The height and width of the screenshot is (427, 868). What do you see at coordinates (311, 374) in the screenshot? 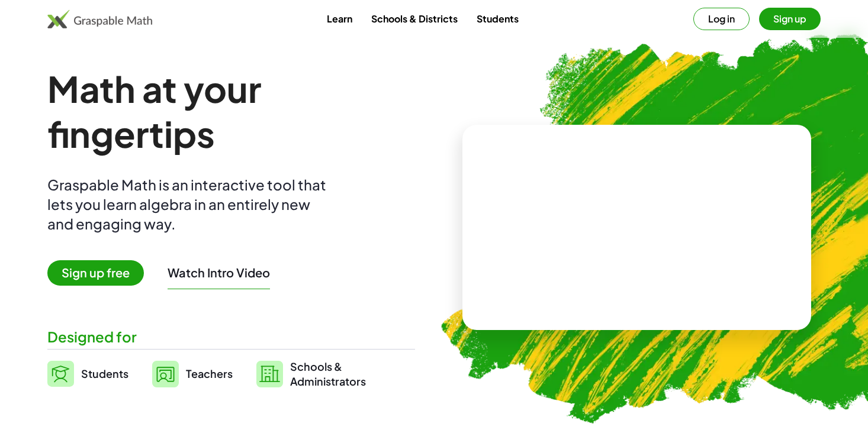
I see `a: Schools &Administrators` at bounding box center [311, 374].